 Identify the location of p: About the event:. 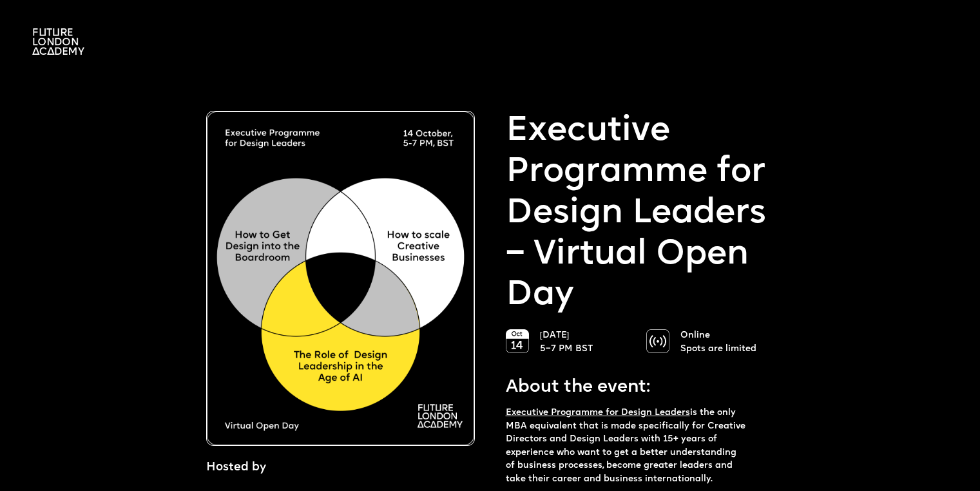
(626, 388).